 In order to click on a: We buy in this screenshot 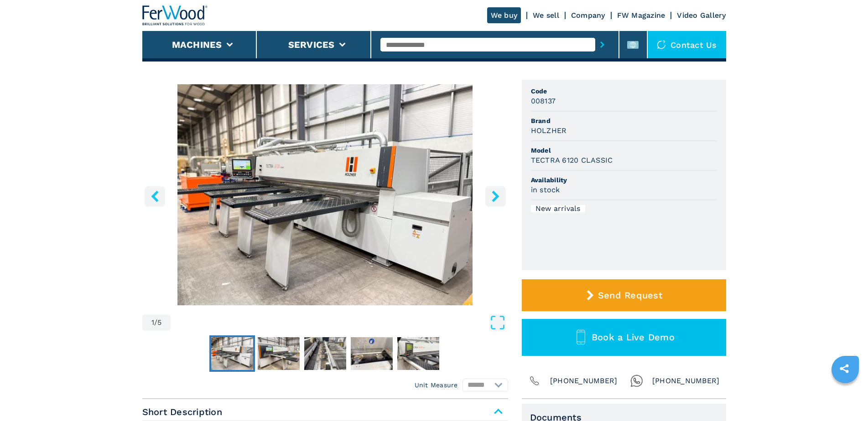, I will do `click(504, 15)`.